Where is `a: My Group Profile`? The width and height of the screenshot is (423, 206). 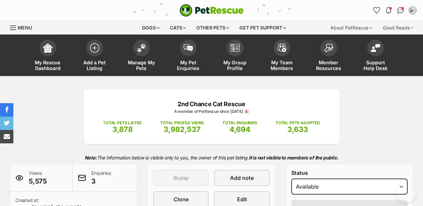
a: My Group Profile is located at coordinates (235, 56).